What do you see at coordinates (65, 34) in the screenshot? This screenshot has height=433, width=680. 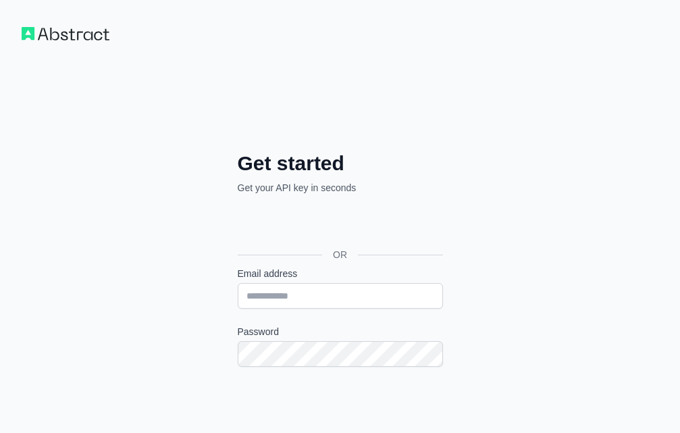 I see `img: Workflow` at bounding box center [65, 34].